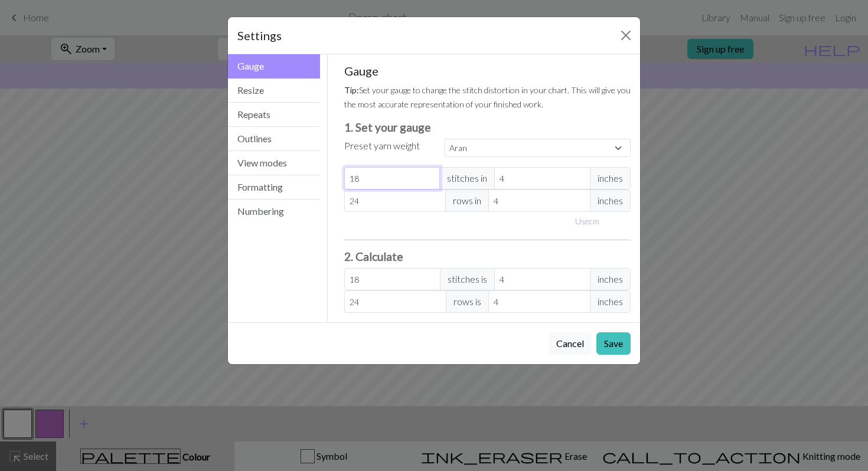 The width and height of the screenshot is (868, 471). What do you see at coordinates (274, 212) in the screenshot?
I see `button: Numbering` at bounding box center [274, 212].